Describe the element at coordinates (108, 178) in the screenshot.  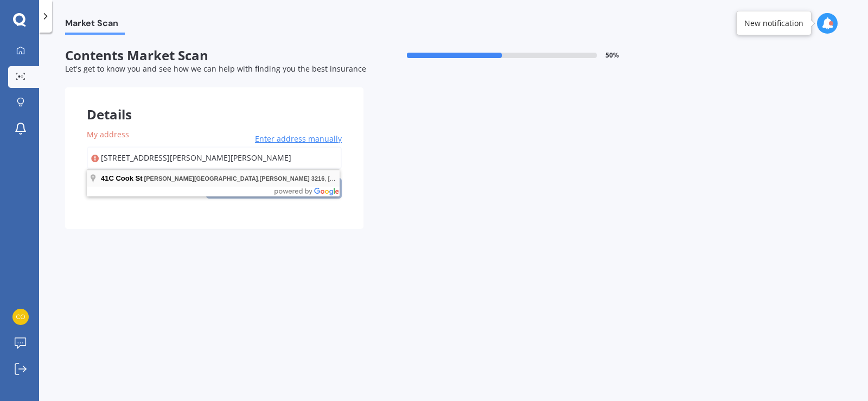
I see `span: 41C` at that location.